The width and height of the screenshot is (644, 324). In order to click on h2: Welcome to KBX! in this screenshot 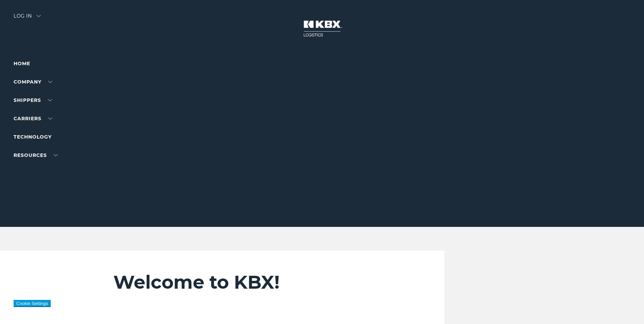, I will do `click(258, 282)`.